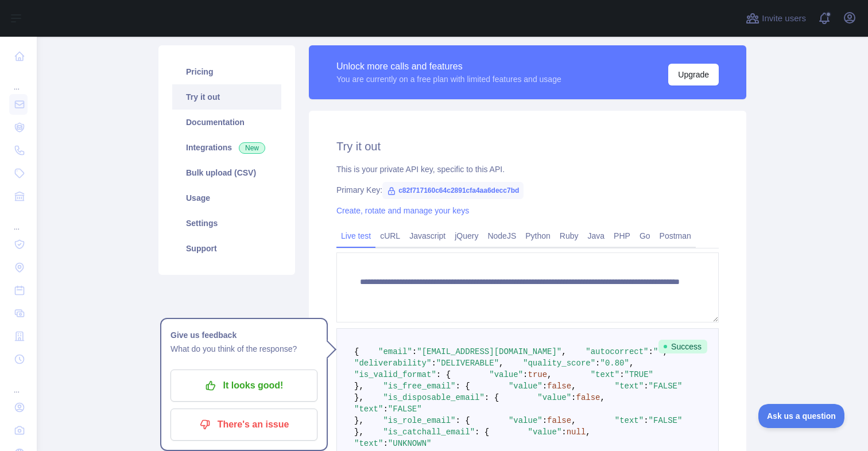  Describe the element at coordinates (538, 236) in the screenshot. I see `a: Python` at that location.